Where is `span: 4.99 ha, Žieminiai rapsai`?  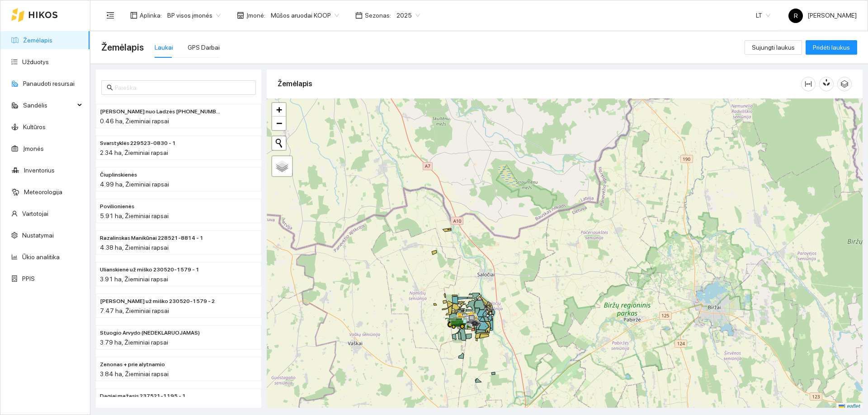 span: 4.99 ha, Žieminiai rapsai is located at coordinates (134, 184).